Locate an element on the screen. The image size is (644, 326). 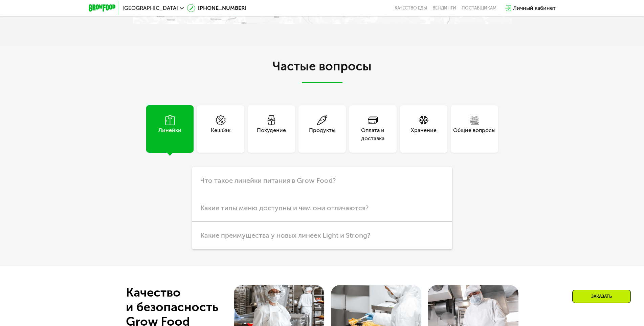
a: Вендинги is located at coordinates (444, 8).